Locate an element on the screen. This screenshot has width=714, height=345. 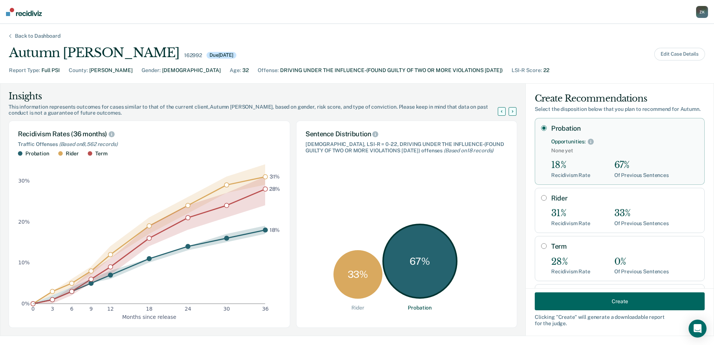
div: 33 % is located at coordinates (358, 275).